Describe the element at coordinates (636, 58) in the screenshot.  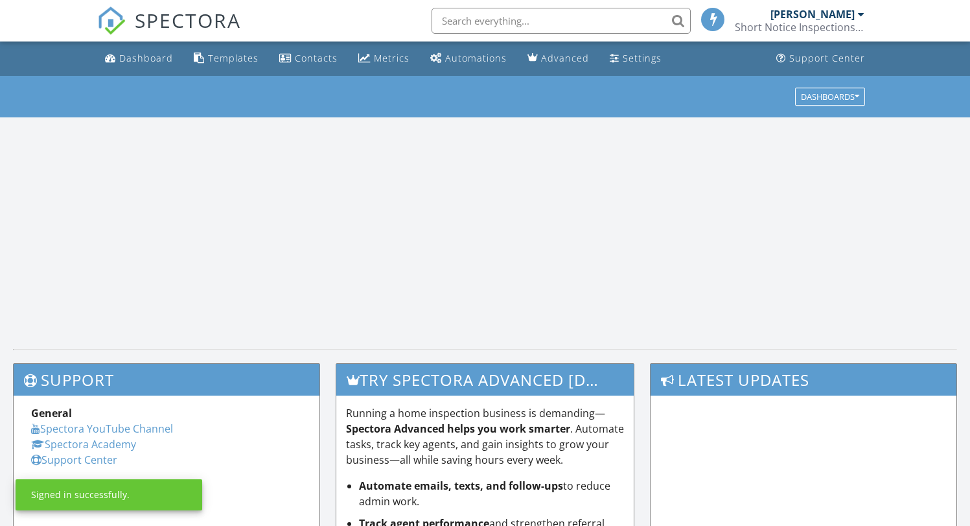
I see `a: Settings` at that location.